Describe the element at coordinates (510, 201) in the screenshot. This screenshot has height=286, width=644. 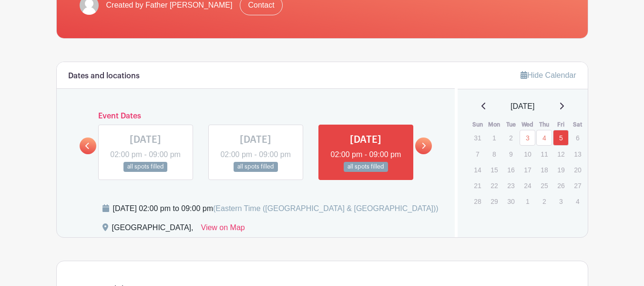
I see `p: 30` at that location.